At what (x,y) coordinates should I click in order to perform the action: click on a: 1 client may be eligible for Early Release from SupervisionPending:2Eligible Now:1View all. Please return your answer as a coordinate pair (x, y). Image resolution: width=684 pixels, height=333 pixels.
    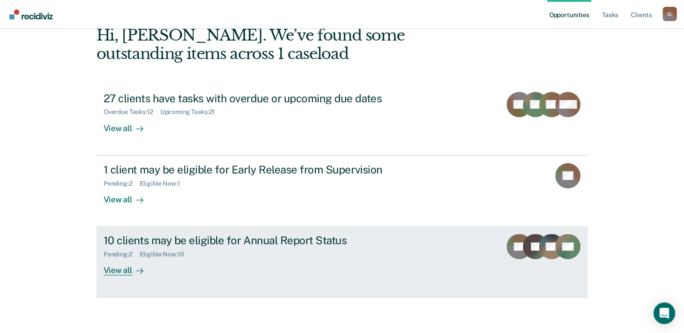
    Looking at the image, I should click on (342, 191).